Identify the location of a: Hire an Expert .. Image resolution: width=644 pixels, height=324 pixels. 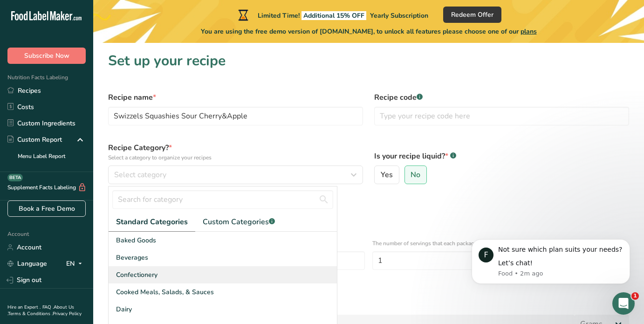
(24, 307).